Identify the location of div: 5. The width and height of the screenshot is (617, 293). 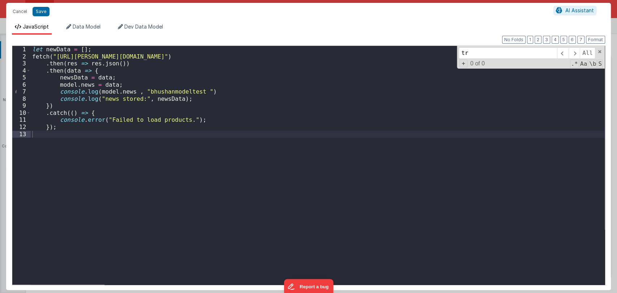
(21, 78).